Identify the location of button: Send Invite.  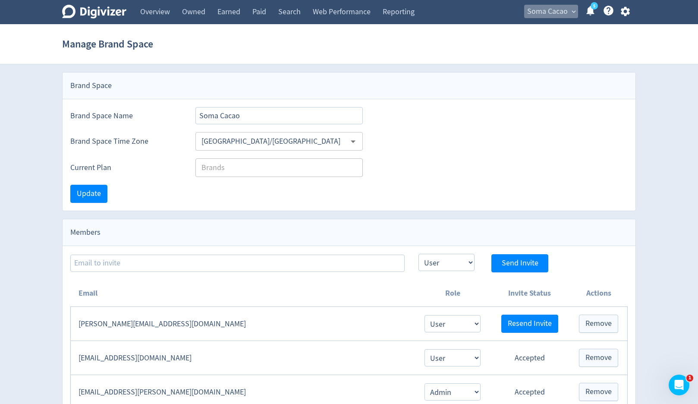
(520, 263).